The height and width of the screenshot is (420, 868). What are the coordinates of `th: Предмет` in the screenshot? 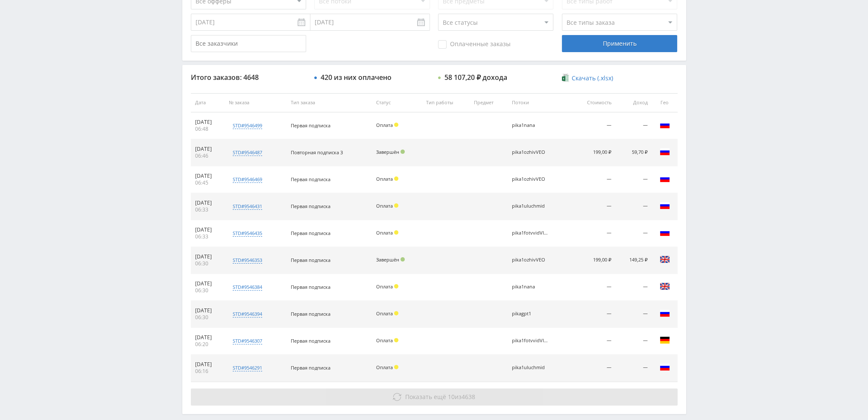 It's located at (489, 103).